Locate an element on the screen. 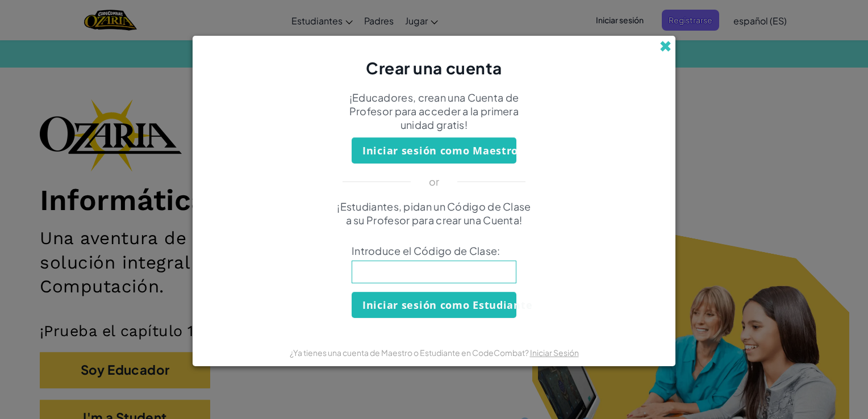 This screenshot has width=868, height=419. a: Iniciar Sesión is located at coordinates (555, 353).